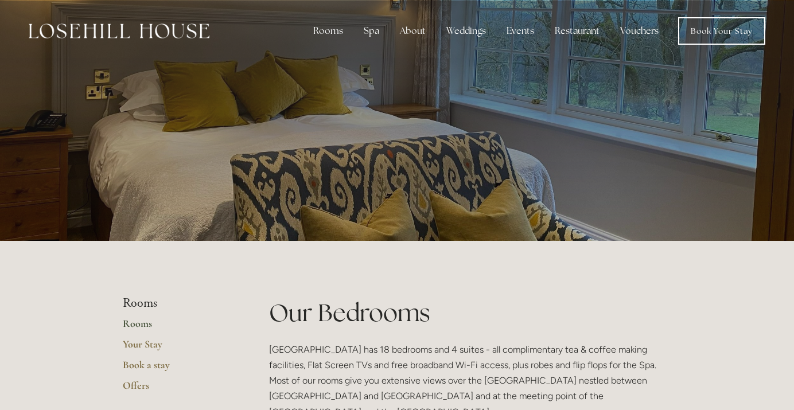  I want to click on a: Book a stay, so click(177, 369).